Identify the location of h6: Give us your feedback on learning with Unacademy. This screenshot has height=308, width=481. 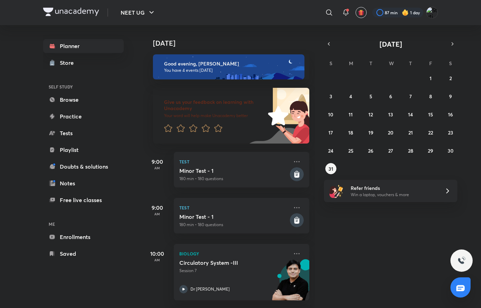
(215, 105).